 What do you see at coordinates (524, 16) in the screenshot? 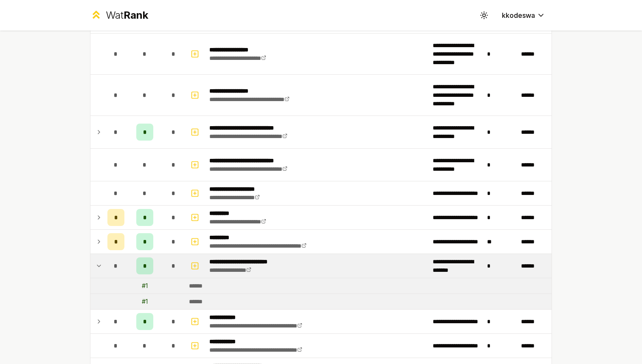
I see `button: kkodeswa` at bounding box center [524, 16].